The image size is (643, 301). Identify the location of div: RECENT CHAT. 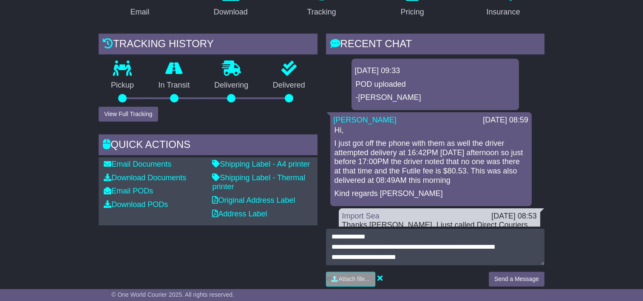
(435, 45).